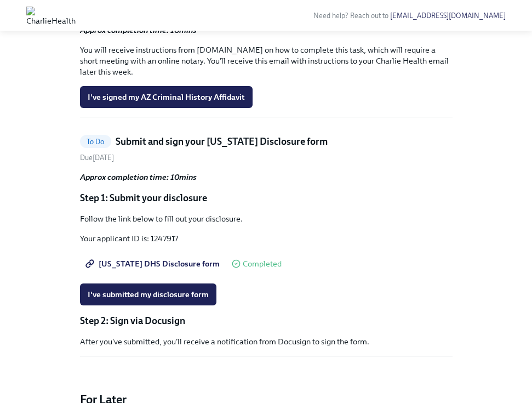 Image resolution: width=532 pixels, height=403 pixels. Describe the element at coordinates (266, 198) in the screenshot. I see `p: Step 1: Submit your disclosure` at that location.